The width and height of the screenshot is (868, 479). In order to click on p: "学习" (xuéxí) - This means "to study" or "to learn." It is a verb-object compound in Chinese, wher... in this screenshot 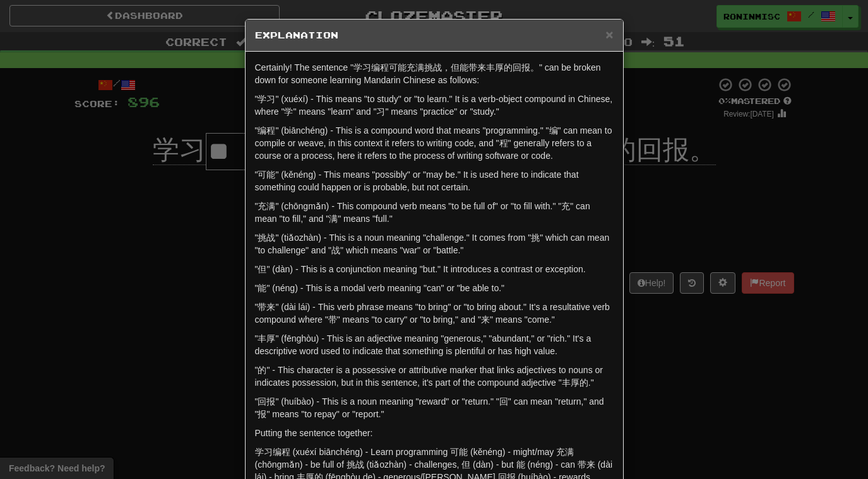, I will do `click(434, 106)`.